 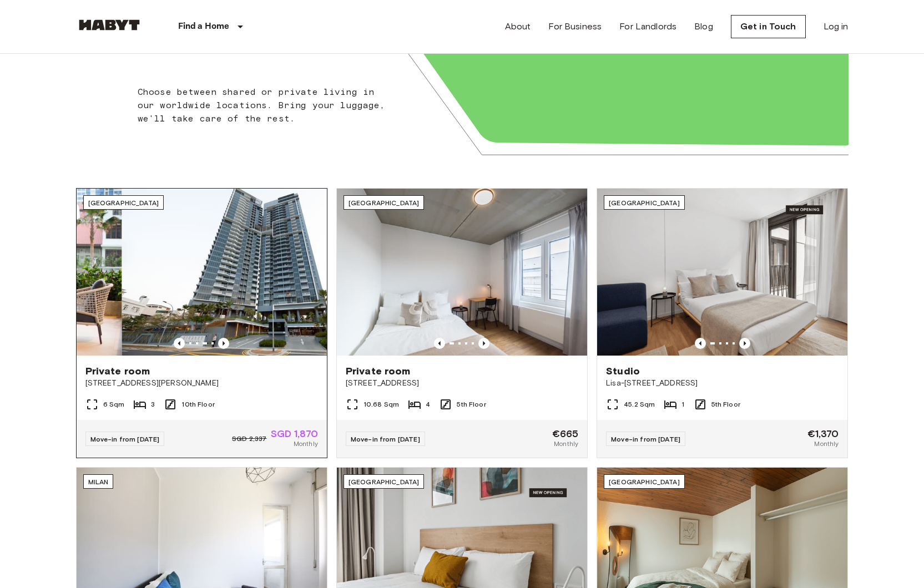 I want to click on span: SGD 1,870, so click(x=294, y=434).